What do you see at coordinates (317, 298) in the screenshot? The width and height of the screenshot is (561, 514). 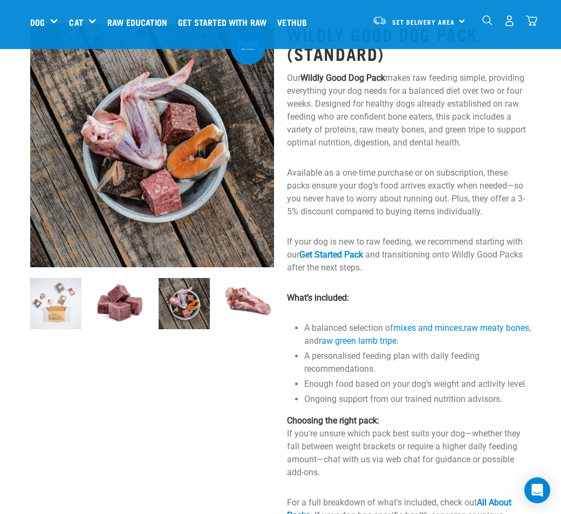 I see `strong: What’s included:` at bounding box center [317, 298].